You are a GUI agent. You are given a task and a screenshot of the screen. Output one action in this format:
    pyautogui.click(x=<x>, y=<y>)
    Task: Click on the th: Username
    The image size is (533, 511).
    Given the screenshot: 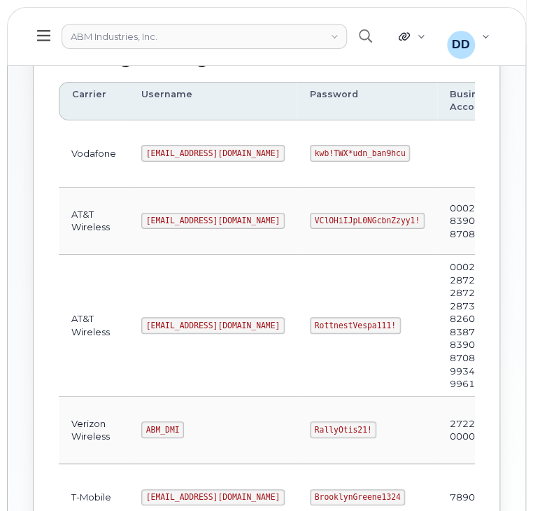 What is the action you would take?
    pyautogui.click(x=213, y=101)
    